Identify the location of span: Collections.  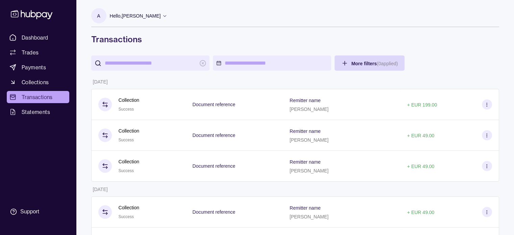
(35, 82).